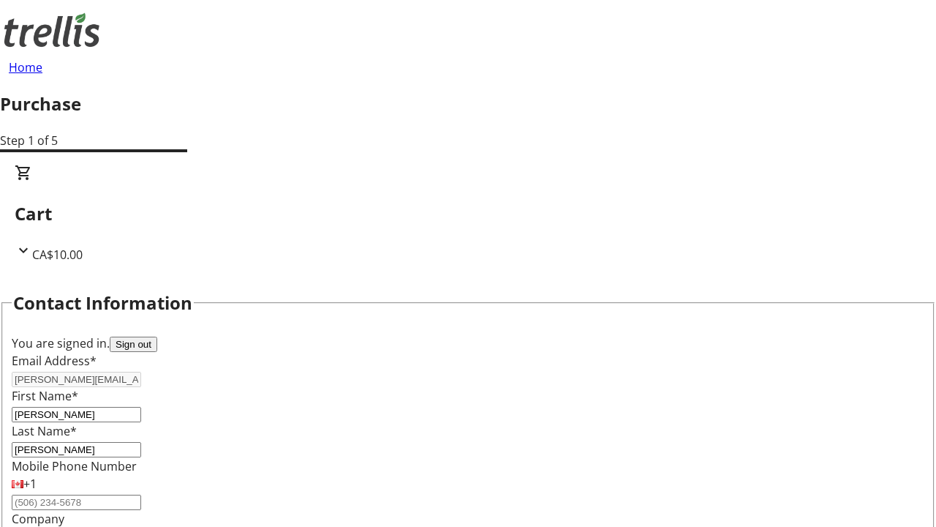 The image size is (936, 527). Describe the element at coordinates (468, 343) in the screenshot. I see `div: You are signed in.` at that location.